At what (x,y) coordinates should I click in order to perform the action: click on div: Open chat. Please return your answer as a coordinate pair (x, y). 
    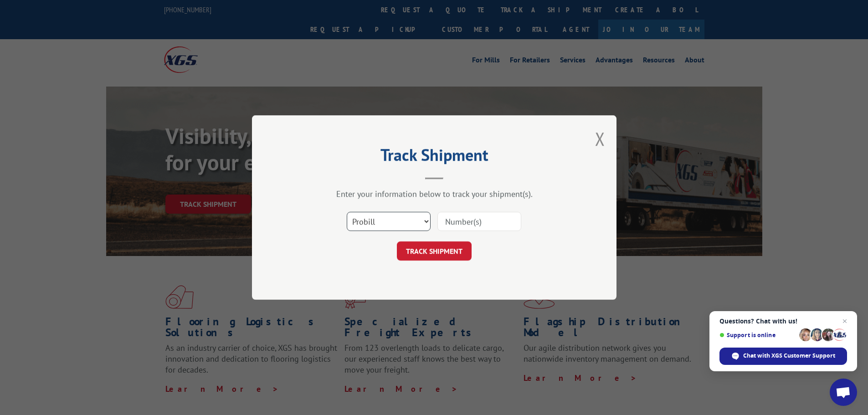
    Looking at the image, I should click on (844, 393).